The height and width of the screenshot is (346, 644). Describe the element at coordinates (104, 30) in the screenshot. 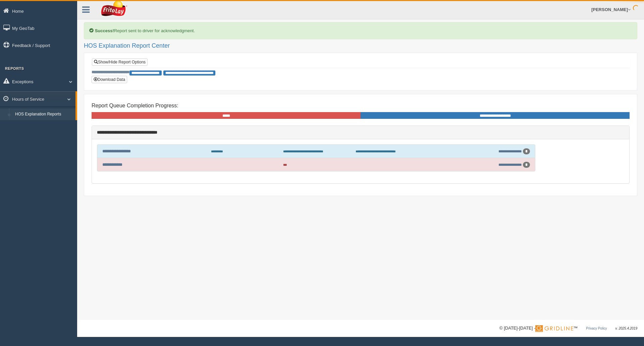

I see `b: Success!` at that location.